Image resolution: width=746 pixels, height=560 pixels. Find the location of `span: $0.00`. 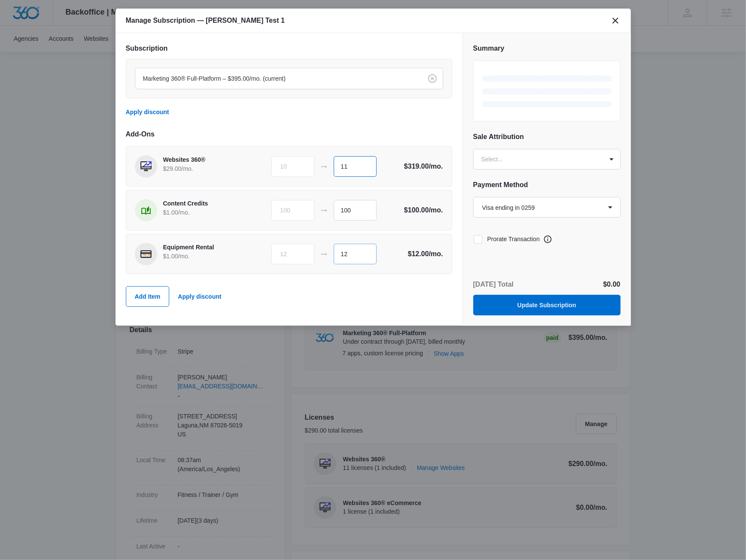

span: $0.00 is located at coordinates (611, 284).